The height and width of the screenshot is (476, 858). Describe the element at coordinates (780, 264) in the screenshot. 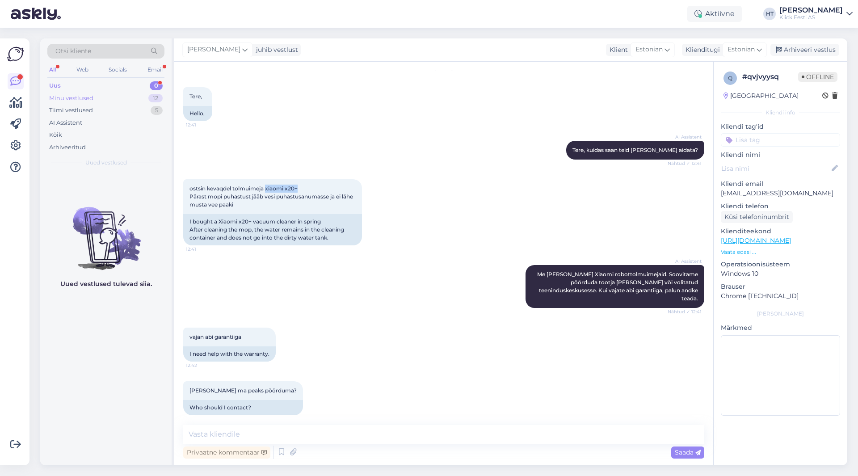

I see `p: Operatsioonisüsteem` at that location.